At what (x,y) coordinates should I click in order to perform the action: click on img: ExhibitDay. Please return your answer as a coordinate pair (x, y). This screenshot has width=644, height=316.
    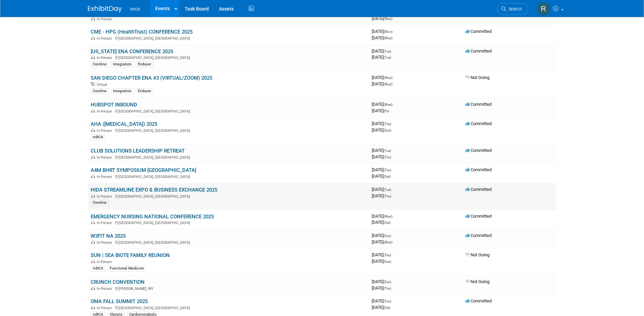
    Looking at the image, I should click on (105, 9).